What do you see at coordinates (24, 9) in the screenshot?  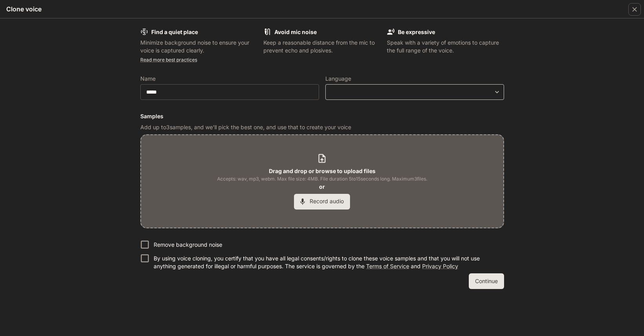 I see `h5: Clone voice` at bounding box center [24, 9].